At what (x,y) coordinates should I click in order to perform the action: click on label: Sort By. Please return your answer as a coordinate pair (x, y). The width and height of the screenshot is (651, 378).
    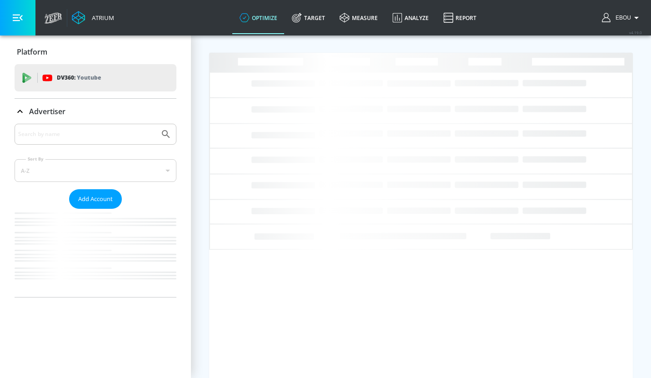
    Looking at the image, I should click on (35, 159).